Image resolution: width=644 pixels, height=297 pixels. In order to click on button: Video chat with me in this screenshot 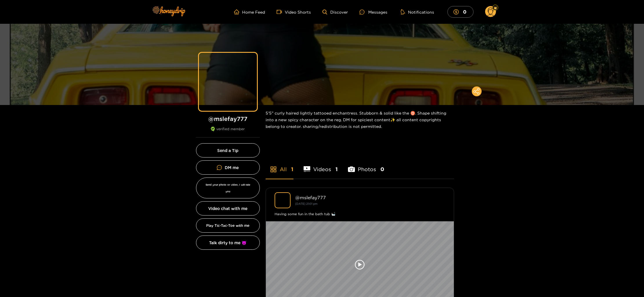, I will do `click(228, 208)`.